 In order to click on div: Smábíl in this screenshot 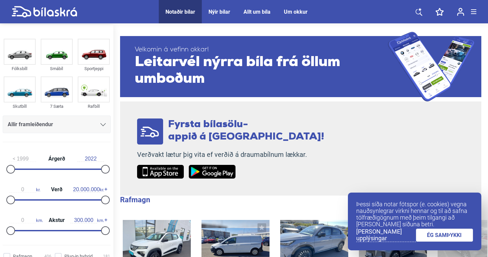, I will do `click(57, 68)`.